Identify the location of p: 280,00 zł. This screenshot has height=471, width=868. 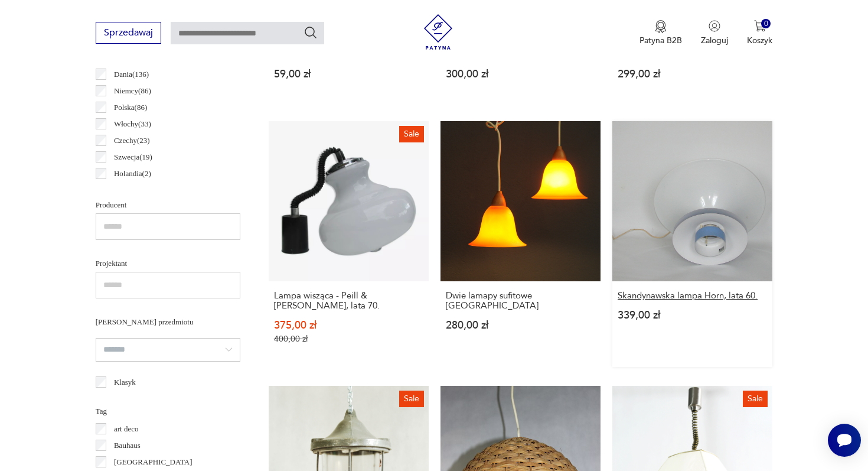
(520, 325).